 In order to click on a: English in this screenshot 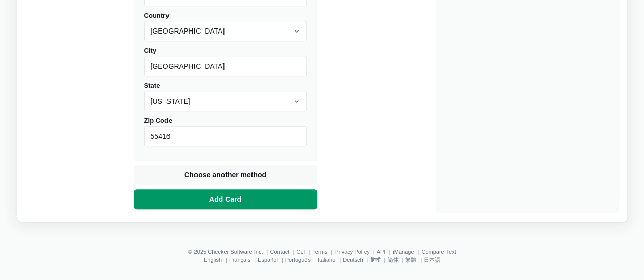, I will do `click(213, 260)`.